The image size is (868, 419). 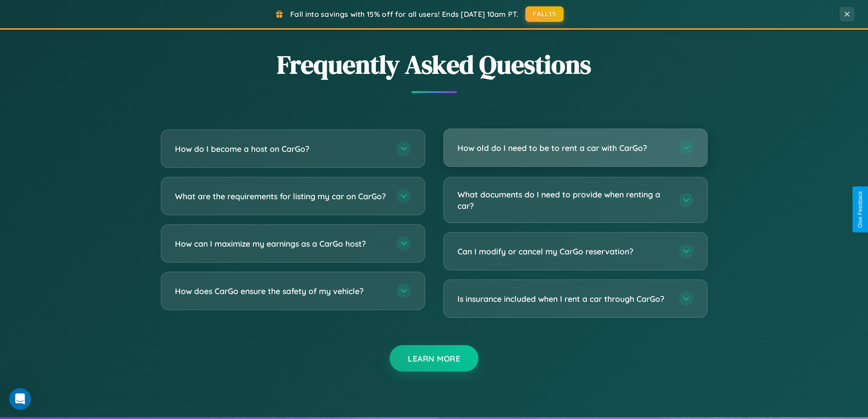 What do you see at coordinates (564, 251) in the screenshot?
I see `h3: Can I modify or cancel my CarGo reservation?` at bounding box center [564, 251].